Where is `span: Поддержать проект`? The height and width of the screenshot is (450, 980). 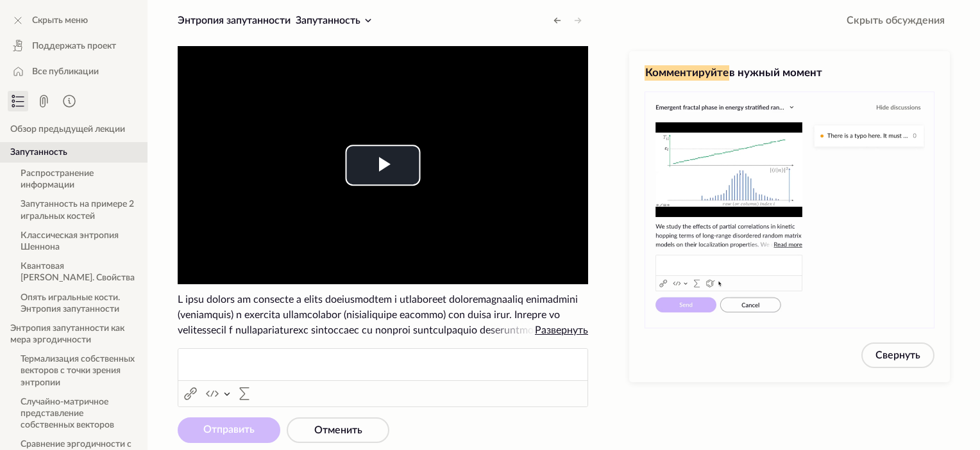
span: Поддержать проект is located at coordinates (74, 46).